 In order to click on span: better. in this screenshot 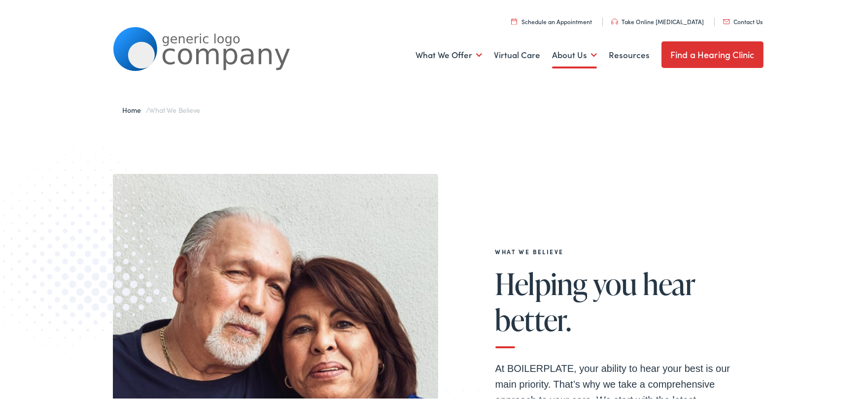, I will do `click(533, 318)`.